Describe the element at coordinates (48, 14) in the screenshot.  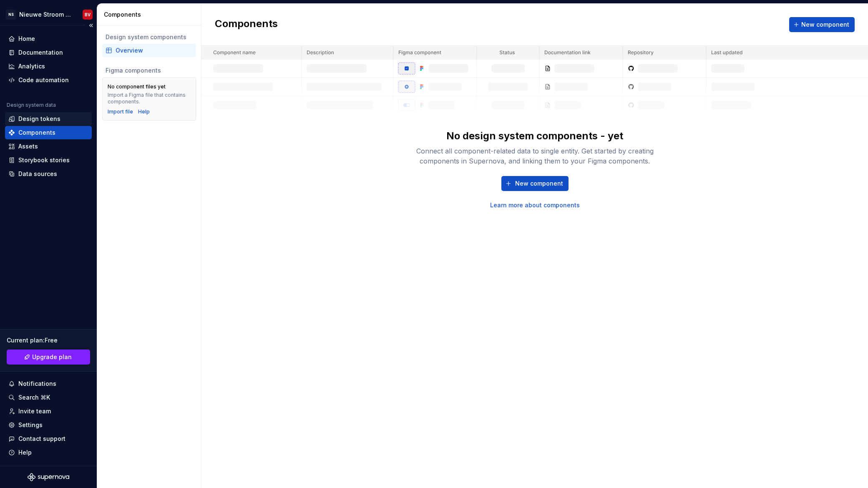
I see `button: NSNieuwe Stroom Design SystemBV` at that location.